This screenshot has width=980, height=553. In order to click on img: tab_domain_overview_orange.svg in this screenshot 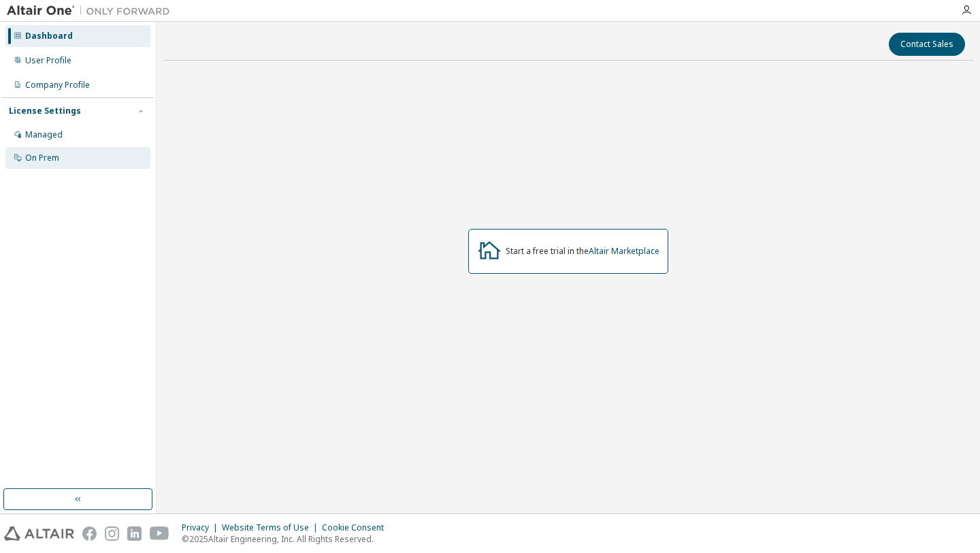, I will do `click(42, 84)`.